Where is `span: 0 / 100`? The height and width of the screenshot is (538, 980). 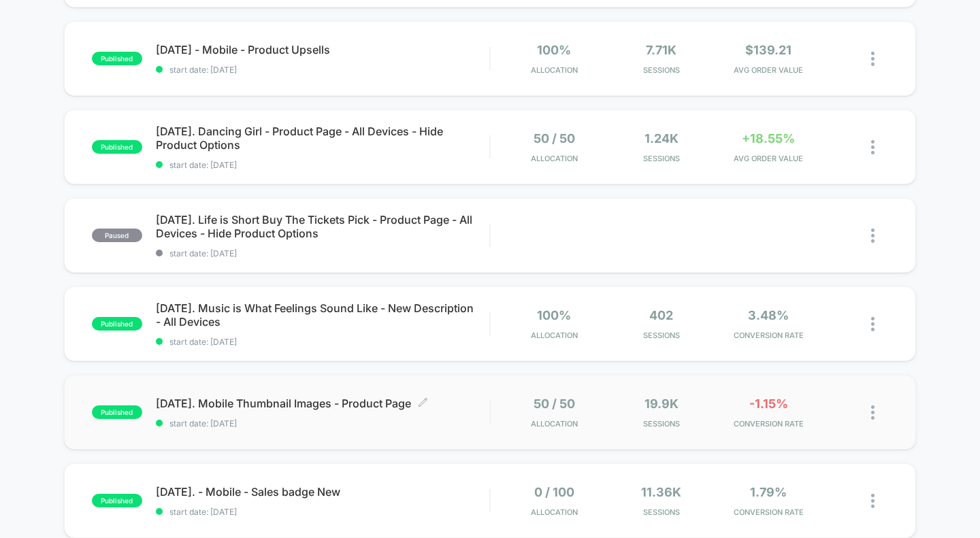 span: 0 / 100 is located at coordinates (553, 491).